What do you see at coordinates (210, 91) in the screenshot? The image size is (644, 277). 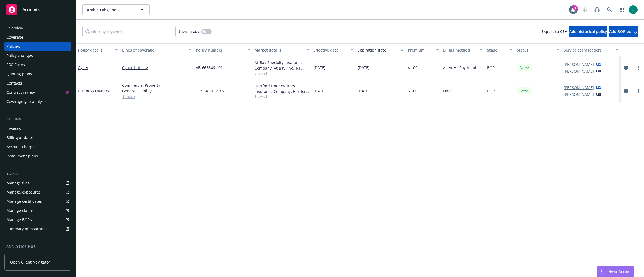 I see `span: 10 SBA BD5NXN` at bounding box center [210, 91].